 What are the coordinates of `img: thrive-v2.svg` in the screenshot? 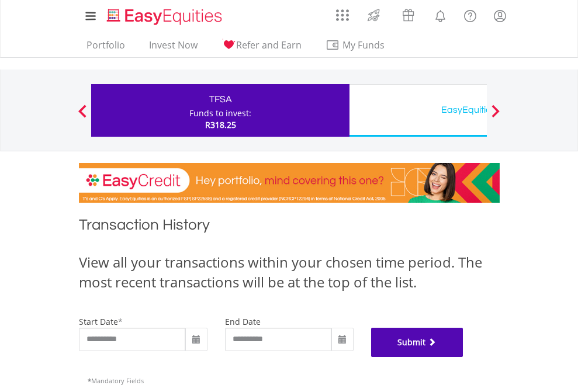 It's located at (373, 15).